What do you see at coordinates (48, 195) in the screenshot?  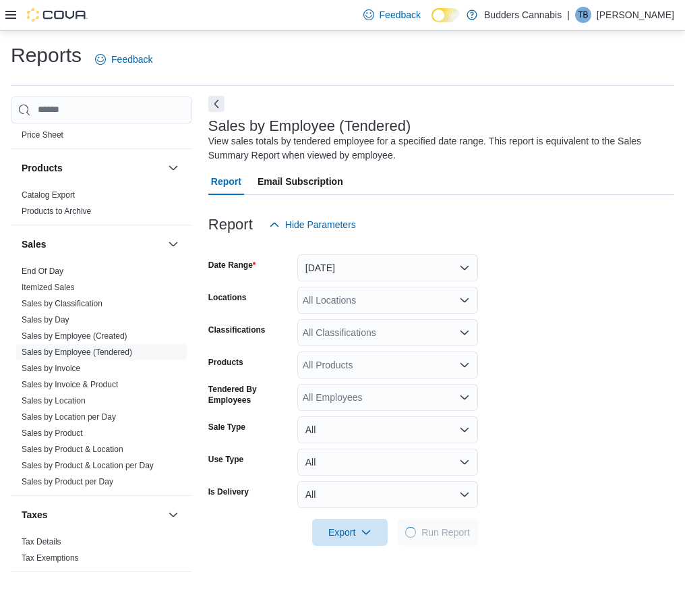 I see `a: Catalog Export` at bounding box center [48, 195].